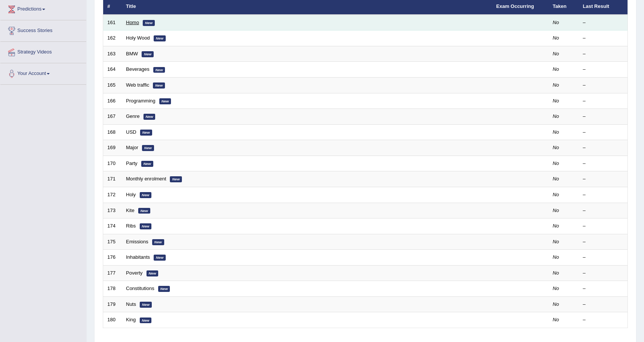 The image size is (644, 342). I want to click on a: USD, so click(131, 132).